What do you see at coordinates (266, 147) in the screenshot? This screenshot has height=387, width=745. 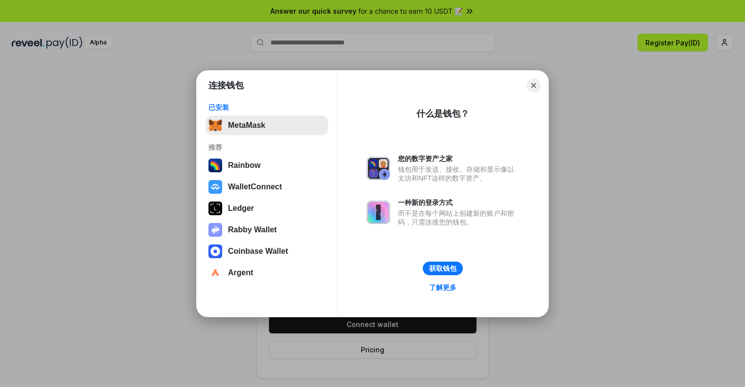 I see `div: 推荐` at bounding box center [266, 147].